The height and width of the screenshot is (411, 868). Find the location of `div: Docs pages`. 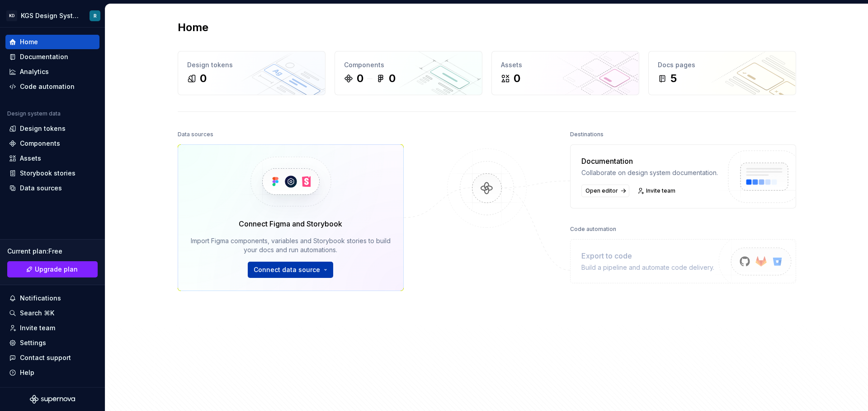

div: Docs pages is located at coordinates (722, 65).